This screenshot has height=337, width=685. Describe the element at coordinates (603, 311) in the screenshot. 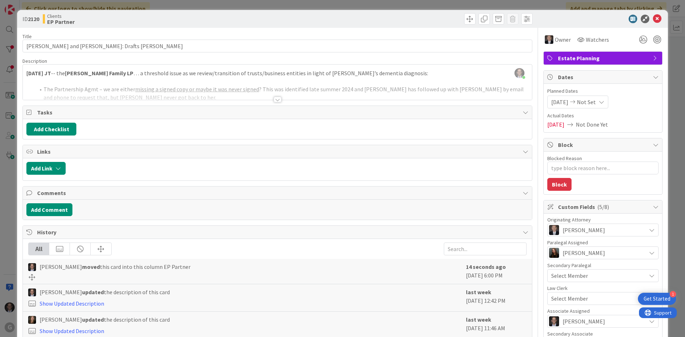

I see `div: Associate Assigned` at that location.